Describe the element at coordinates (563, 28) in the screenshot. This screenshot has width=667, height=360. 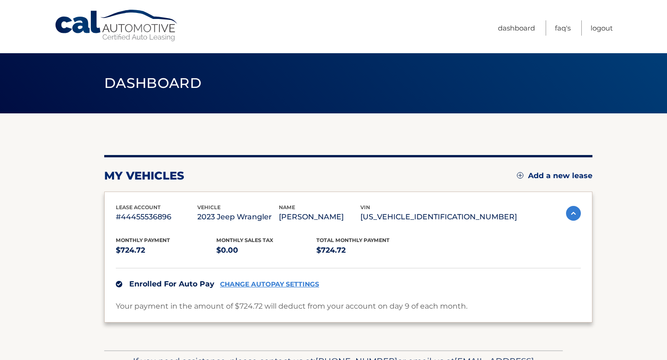
I see `a: FAQ's` at that location.